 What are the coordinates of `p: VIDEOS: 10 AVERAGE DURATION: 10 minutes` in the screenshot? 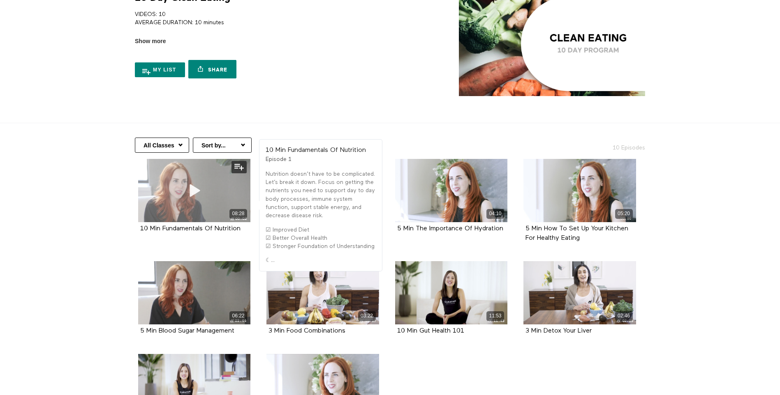 It's located at (261, 18).